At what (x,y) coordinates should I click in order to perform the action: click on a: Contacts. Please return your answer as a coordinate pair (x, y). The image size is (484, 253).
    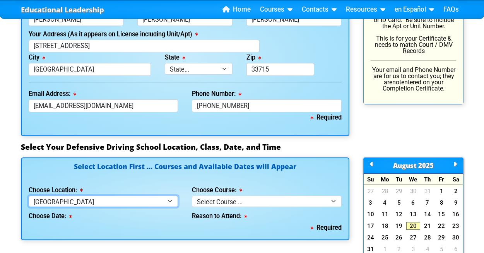
    Looking at the image, I should click on (319, 10).